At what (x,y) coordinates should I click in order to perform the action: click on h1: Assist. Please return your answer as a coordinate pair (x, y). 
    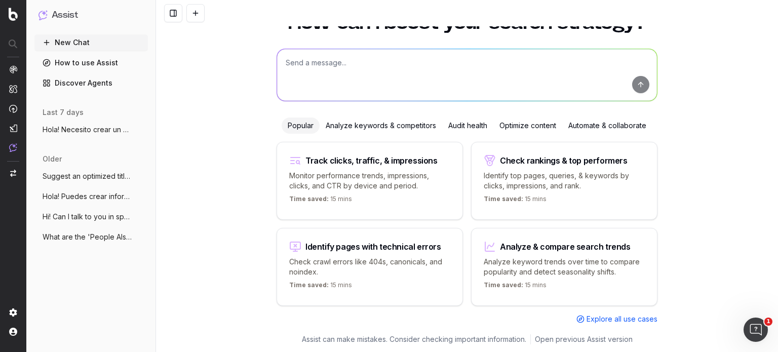
    Looking at the image, I should click on (65, 15).